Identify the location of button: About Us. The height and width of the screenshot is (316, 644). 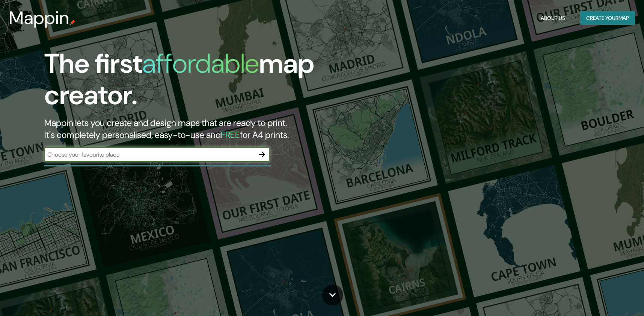
(553, 18).